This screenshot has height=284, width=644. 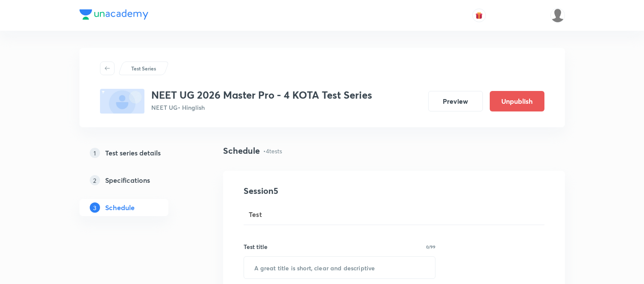 I want to click on p: Test Series, so click(x=143, y=69).